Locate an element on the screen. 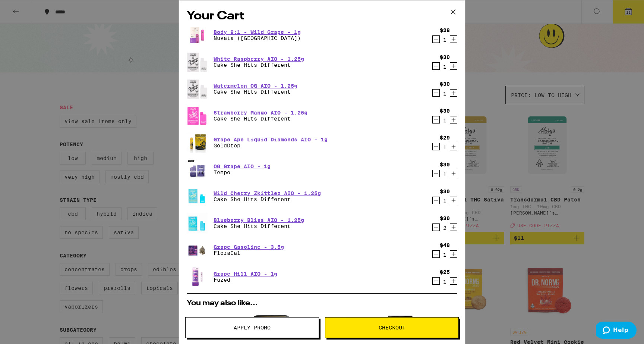 This screenshot has height=344, width=644. div: 2 is located at coordinates (445, 228).